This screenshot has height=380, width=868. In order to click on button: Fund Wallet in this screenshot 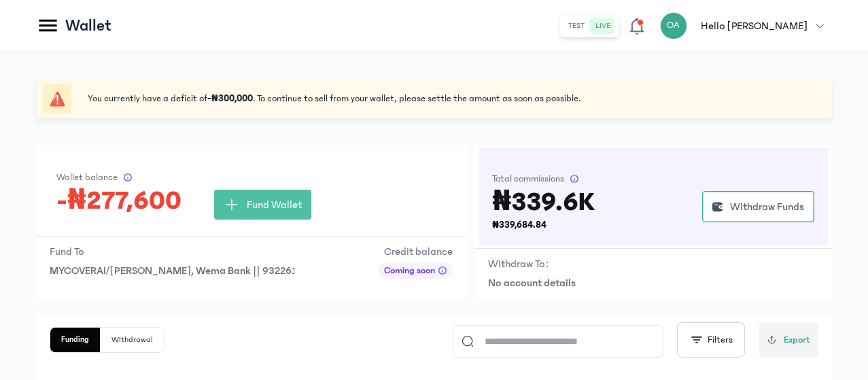, I will do `click(263, 204)`.